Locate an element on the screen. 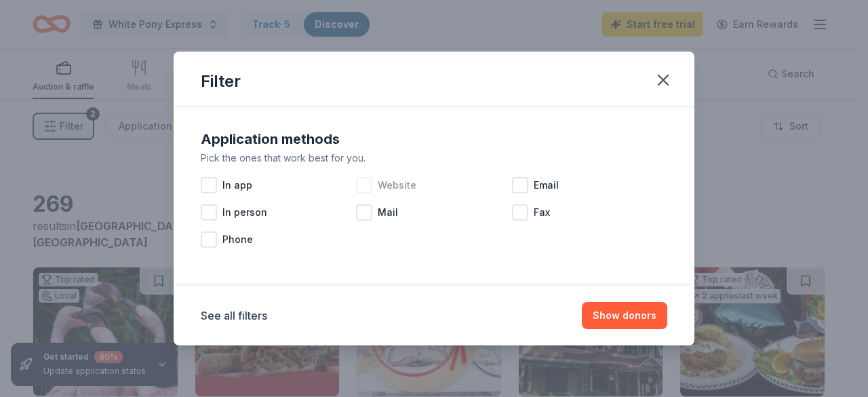 The height and width of the screenshot is (397, 868). button: See all filters is located at coordinates (234, 316).